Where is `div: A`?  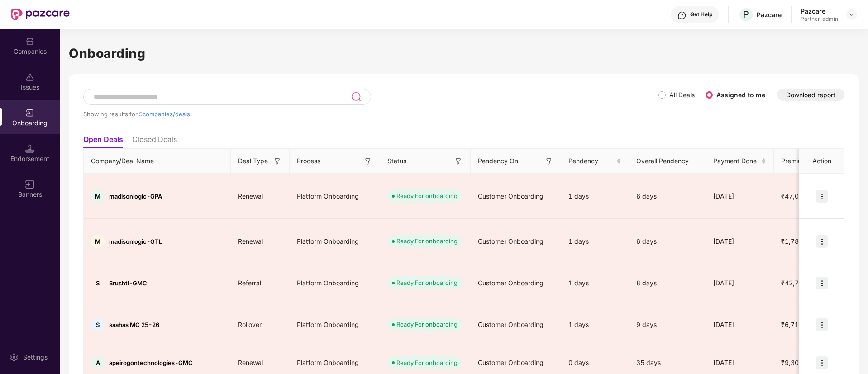 div: A is located at coordinates (98, 362).